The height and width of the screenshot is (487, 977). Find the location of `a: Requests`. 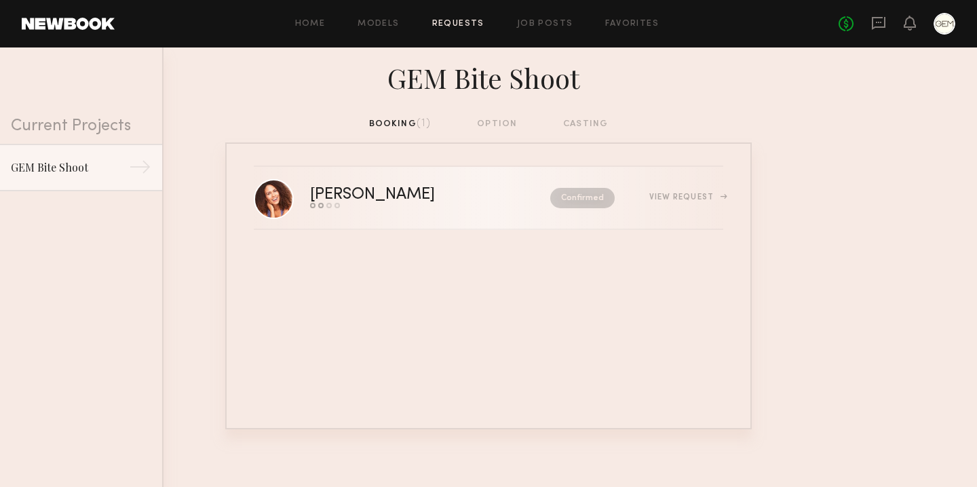

a: Requests is located at coordinates (458, 24).